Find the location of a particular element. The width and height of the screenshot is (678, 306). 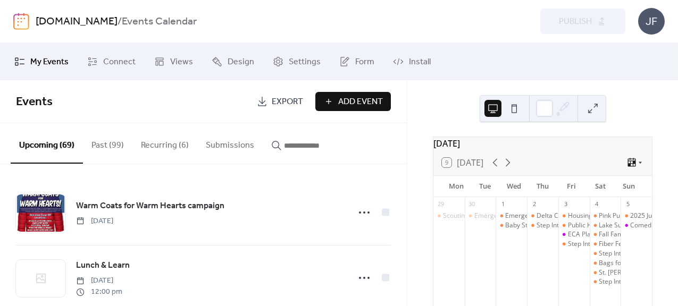

div: Sat is located at coordinates (601, 187).